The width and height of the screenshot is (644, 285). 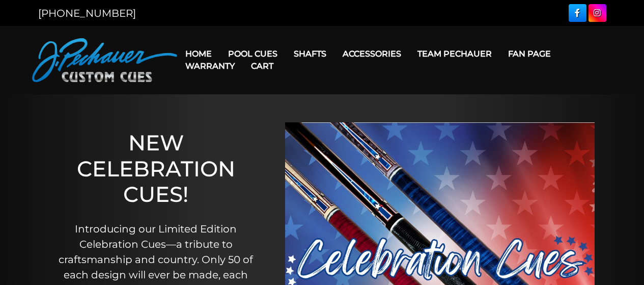 What do you see at coordinates (372, 53) in the screenshot?
I see `a: Accessories` at bounding box center [372, 53].